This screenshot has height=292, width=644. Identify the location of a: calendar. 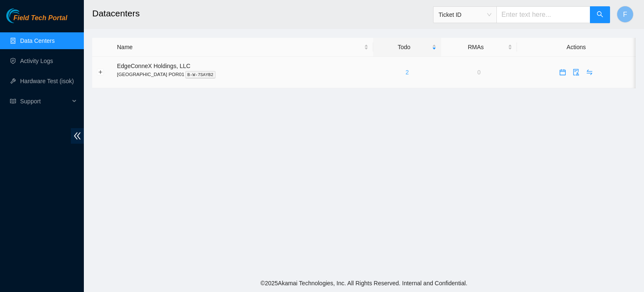
(563, 72).